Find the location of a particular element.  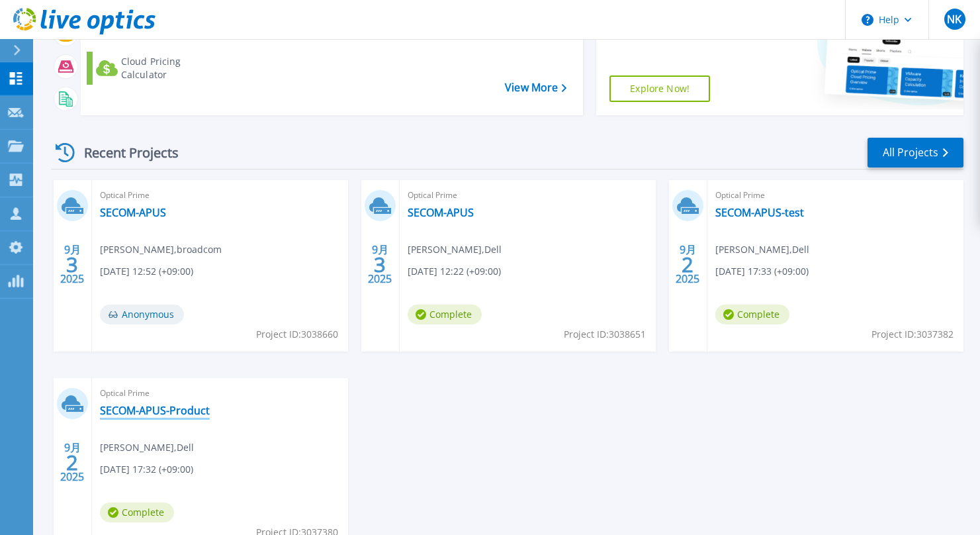

a: SECOM-APUS-test is located at coordinates (759, 212).